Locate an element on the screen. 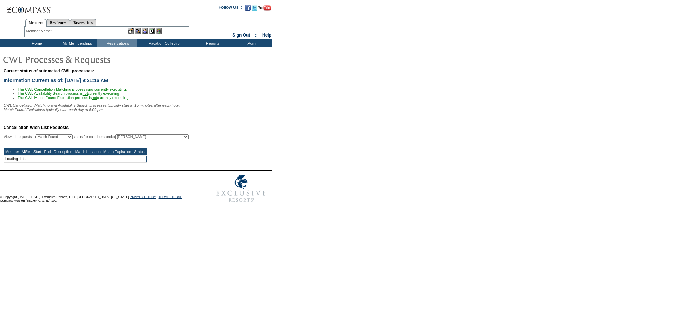  a: Help is located at coordinates (267, 35).